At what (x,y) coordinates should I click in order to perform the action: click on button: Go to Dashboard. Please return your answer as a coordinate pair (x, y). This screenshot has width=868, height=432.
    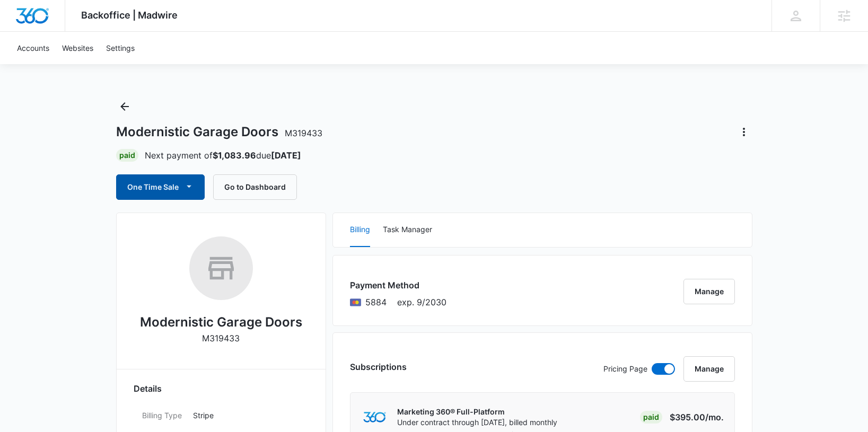
    Looking at the image, I should click on (255, 188).